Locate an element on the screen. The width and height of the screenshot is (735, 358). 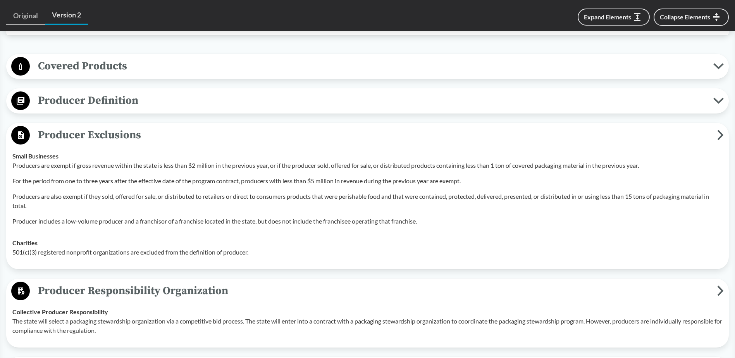
strong: Small Businesses is located at coordinates (35, 156).